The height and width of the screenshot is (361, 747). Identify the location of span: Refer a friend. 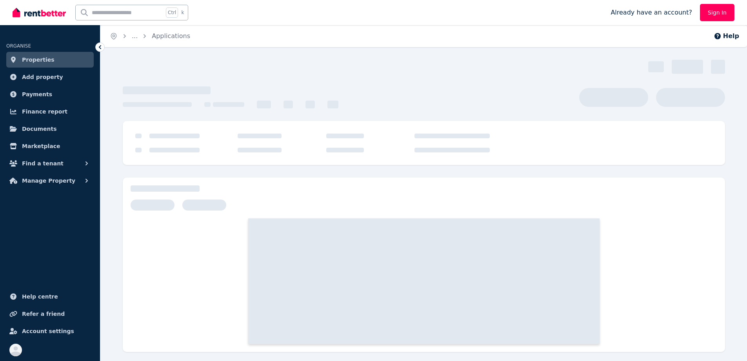
(43, 314).